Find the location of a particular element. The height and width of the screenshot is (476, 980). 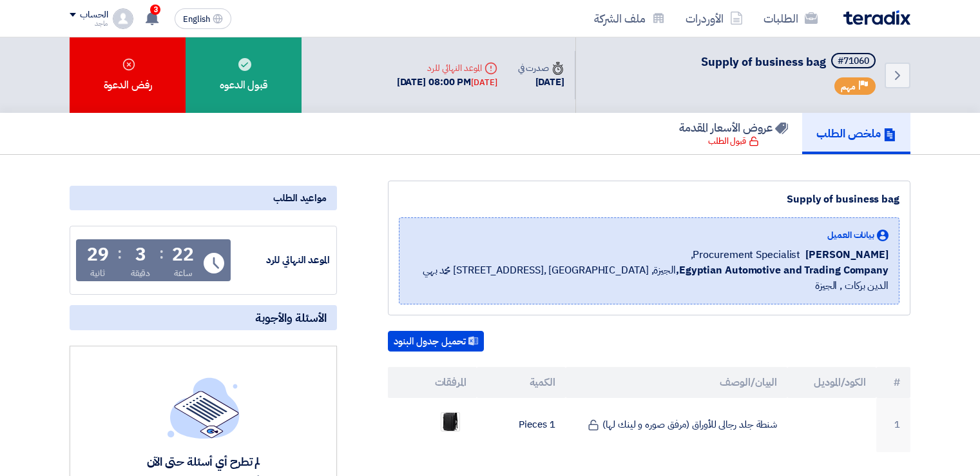

img: empty_state_list.svg is located at coordinates (204, 407).